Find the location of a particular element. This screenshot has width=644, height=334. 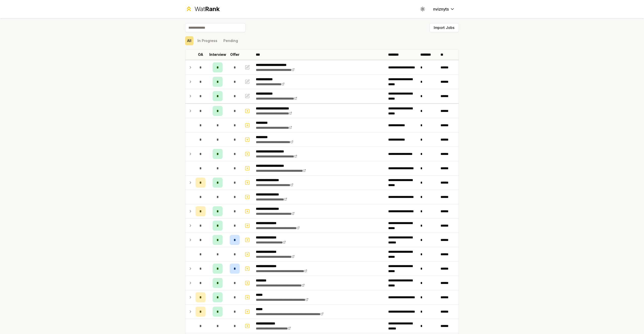

div: Wat is located at coordinates (207, 9).